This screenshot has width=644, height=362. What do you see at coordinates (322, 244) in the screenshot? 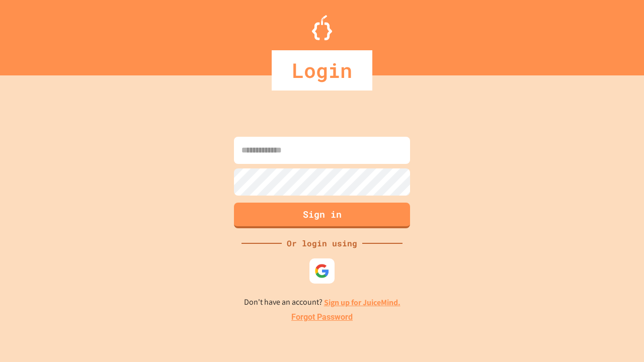
I see `div: Or login using` at bounding box center [322, 244].